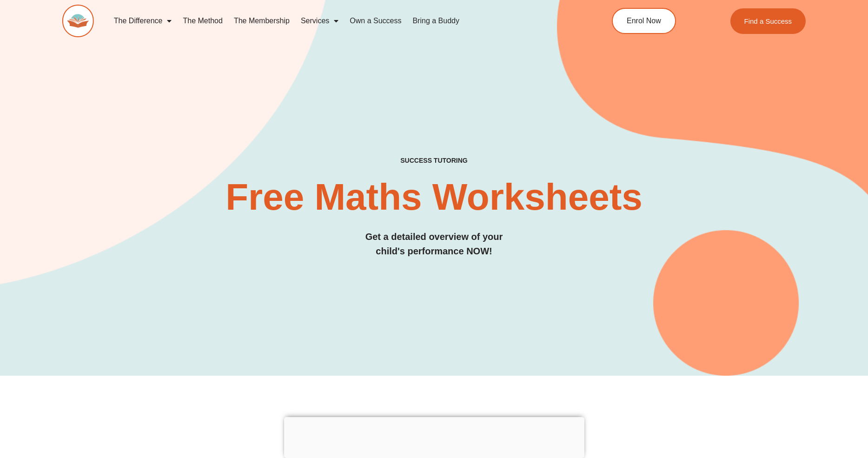  What do you see at coordinates (319, 21) in the screenshot?
I see `a: Services` at bounding box center [319, 21].